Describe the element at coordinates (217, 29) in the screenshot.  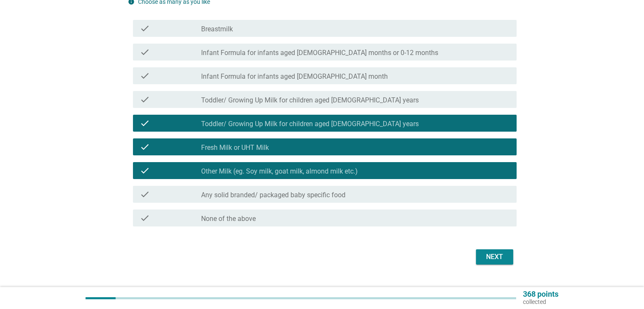
I see `label: Breastmilk` at that location.